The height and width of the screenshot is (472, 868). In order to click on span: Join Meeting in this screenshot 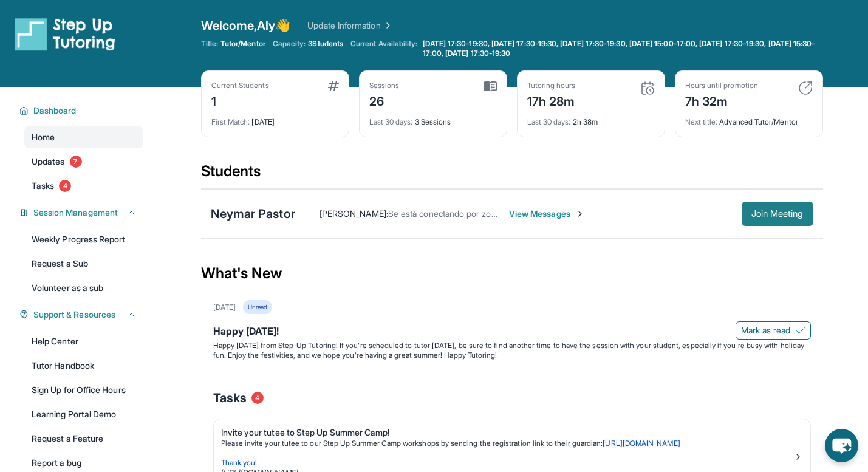, I will do `click(777, 214)`.